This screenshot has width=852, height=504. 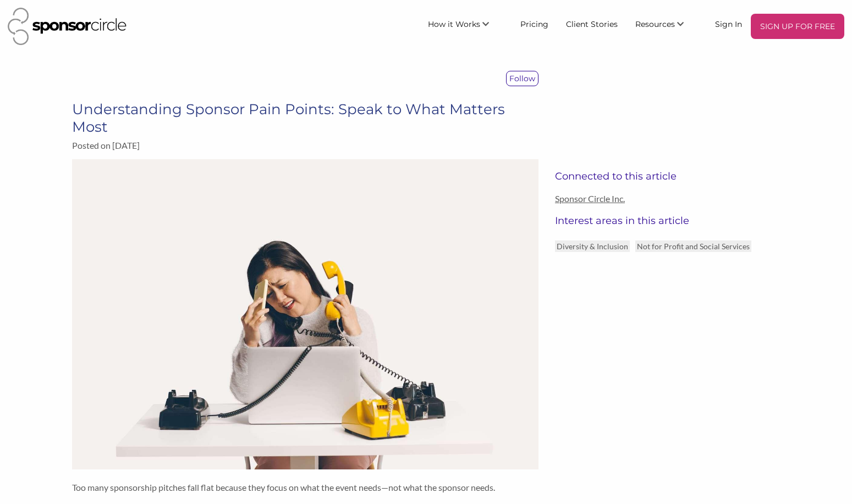 I want to click on img: Sponsor Circle Logo, so click(x=67, y=26).